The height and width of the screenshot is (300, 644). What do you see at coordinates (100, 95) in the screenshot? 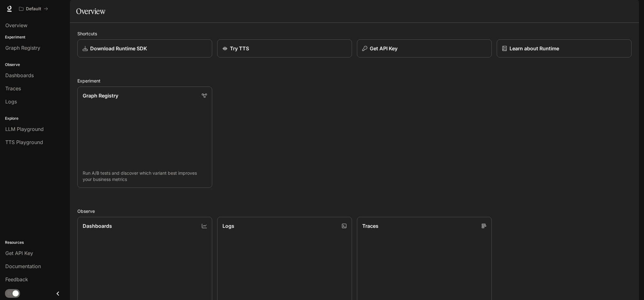
I see `p: Graph Registry` at bounding box center [100, 95].